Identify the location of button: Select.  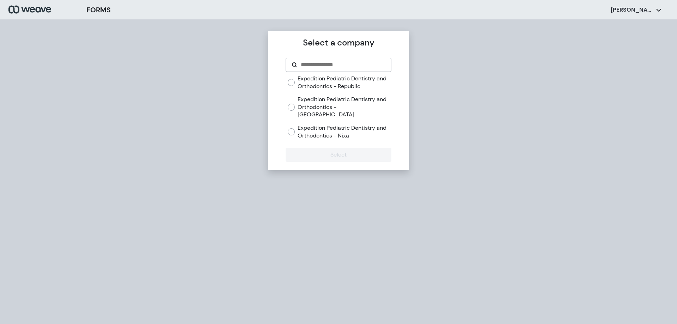
(338, 155).